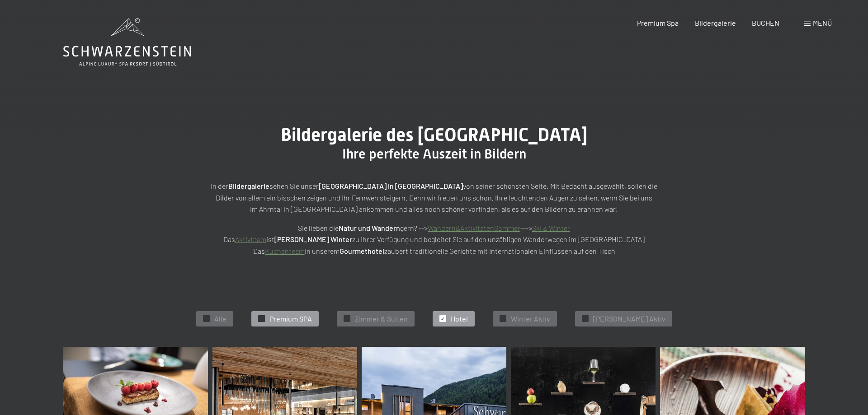  I want to click on p: Sie lieben die gern? --> ---> Das ist zu Ihrer Verfügung und begleitet Sie auf den unzähligen Wan..., so click(434, 239).